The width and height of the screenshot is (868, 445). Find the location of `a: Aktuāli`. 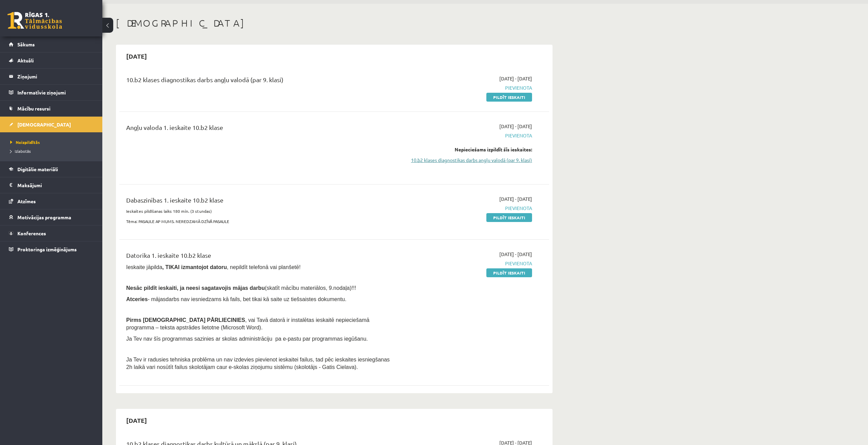

a: Aktuāli is located at coordinates (51, 61).